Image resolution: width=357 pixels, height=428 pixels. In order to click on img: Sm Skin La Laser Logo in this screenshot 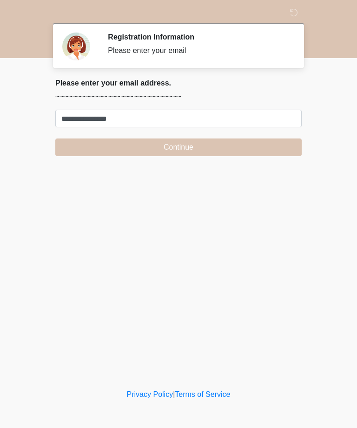, I will do `click(52, 13)`.